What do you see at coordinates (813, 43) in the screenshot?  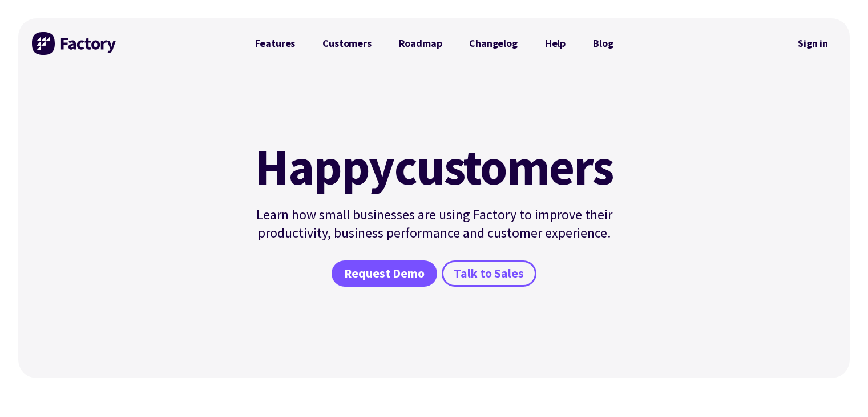 I see `nav: Secondary Navigation` at bounding box center [813, 43].